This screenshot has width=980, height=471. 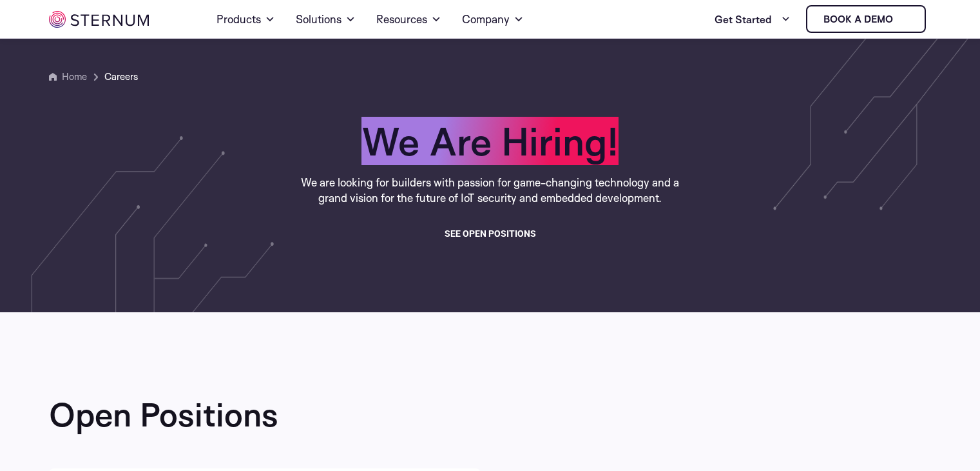 What do you see at coordinates (752, 19) in the screenshot?
I see `a: Get Started` at bounding box center [752, 19].